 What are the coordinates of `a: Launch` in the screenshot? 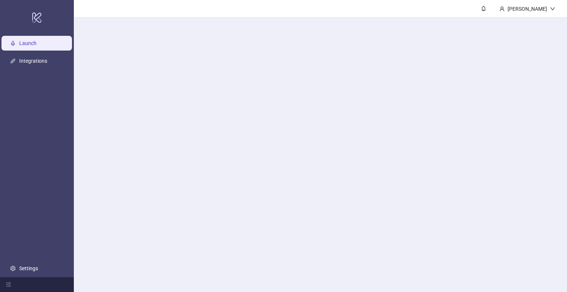 It's located at (28, 43).